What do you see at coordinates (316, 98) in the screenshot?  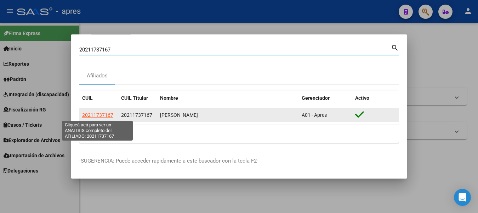 I see `span: Gerenciador` at bounding box center [316, 98].